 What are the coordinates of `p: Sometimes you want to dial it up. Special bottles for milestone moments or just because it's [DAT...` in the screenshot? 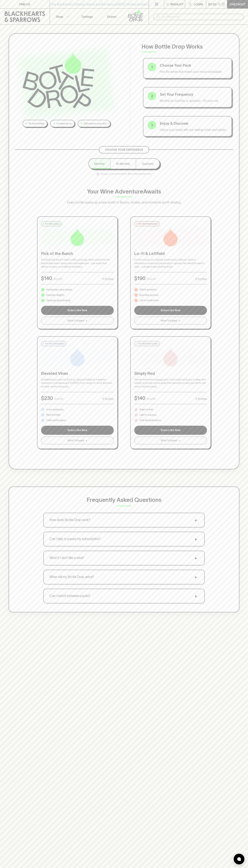 It's located at (78, 383).